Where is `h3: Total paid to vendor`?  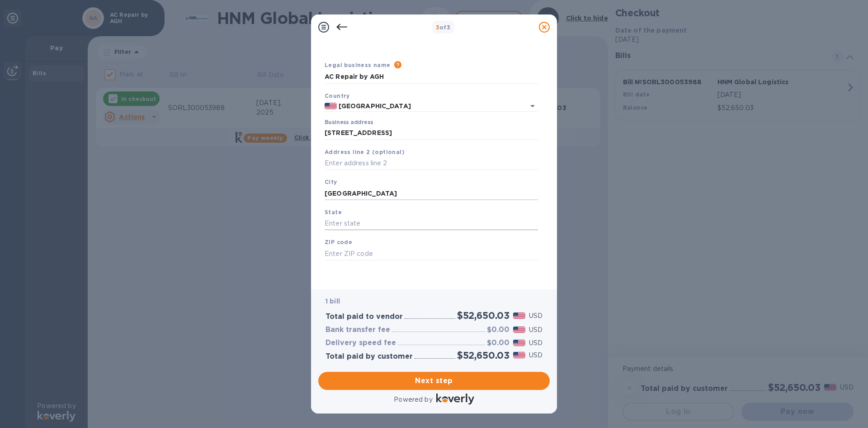 h3: Total paid to vendor is located at coordinates (364, 317).